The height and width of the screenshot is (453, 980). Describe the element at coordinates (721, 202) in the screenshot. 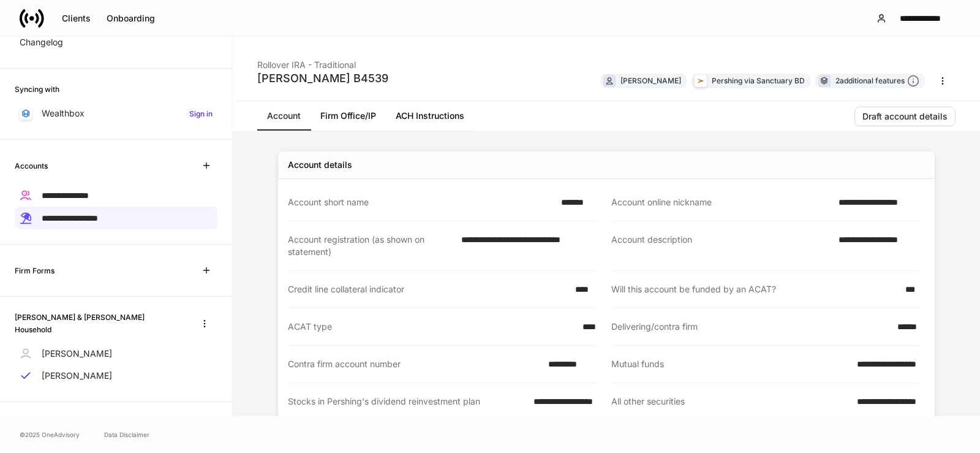

I see `div: Account online nickname` at that location.